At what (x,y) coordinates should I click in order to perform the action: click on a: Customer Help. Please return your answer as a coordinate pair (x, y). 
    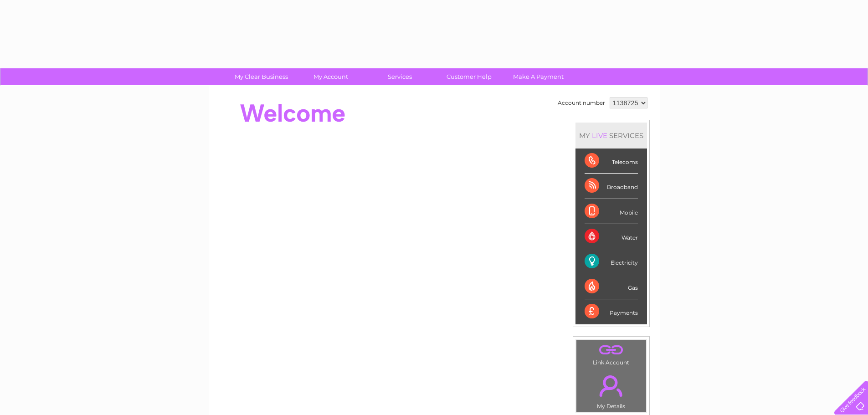
    Looking at the image, I should click on (468, 76).